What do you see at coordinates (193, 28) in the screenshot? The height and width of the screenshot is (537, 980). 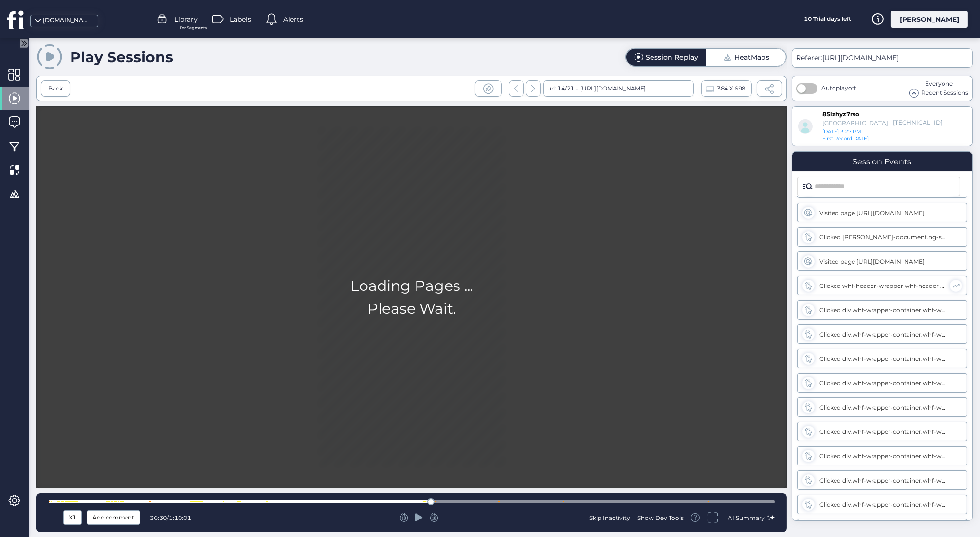 I see `span: For Segments` at bounding box center [193, 28].